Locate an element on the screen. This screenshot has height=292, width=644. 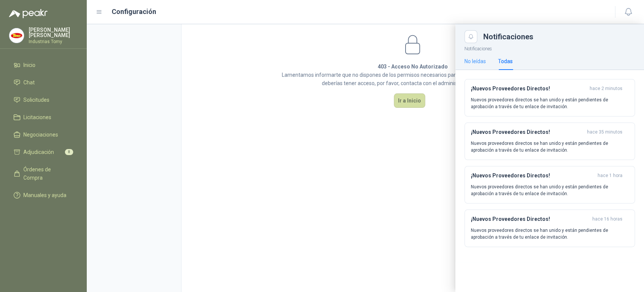
span: Manuales y ayuda is located at coordinates (45, 195).